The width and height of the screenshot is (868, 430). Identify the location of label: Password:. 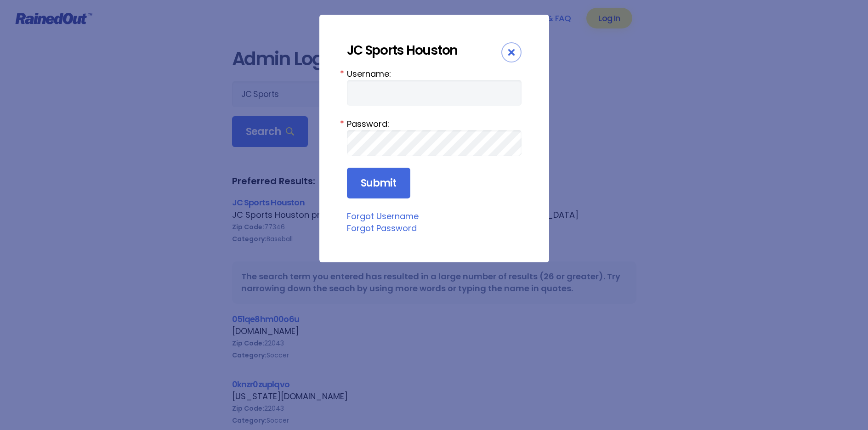
(435, 123).